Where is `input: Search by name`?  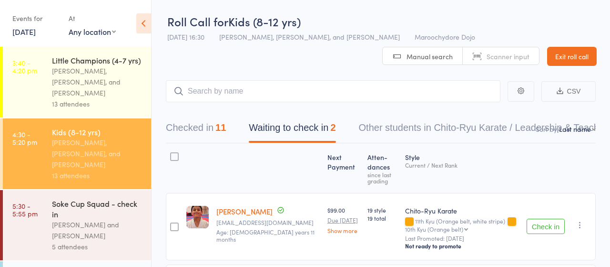
input: Search by name is located at coordinates (333, 91).